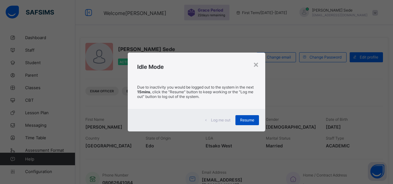 This screenshot has width=393, height=184. Describe the element at coordinates (220, 120) in the screenshot. I see `span: Log me out` at that location.